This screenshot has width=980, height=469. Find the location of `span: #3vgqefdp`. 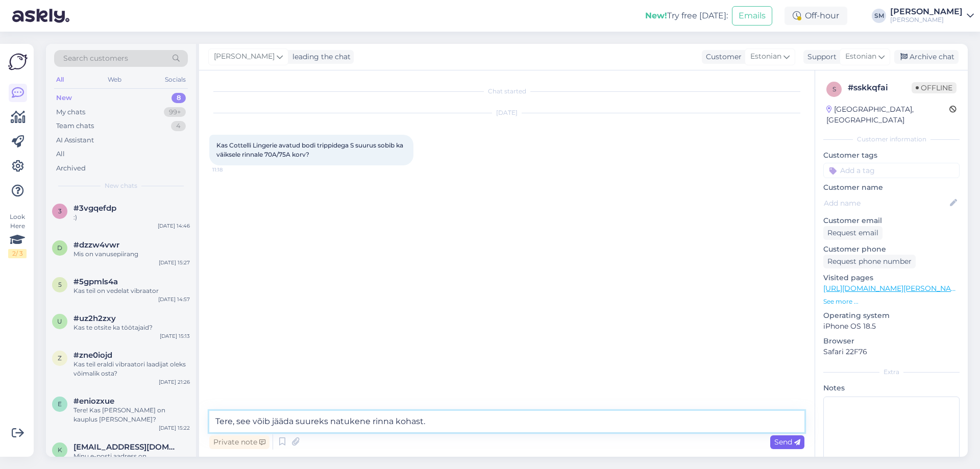

span: #3vgqefdp is located at coordinates (95, 208).